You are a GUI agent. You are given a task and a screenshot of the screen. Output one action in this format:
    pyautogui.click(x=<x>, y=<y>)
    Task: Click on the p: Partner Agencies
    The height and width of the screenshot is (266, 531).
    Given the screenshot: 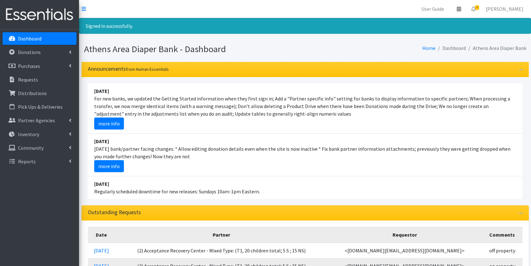 What is the action you would take?
    pyautogui.click(x=36, y=120)
    